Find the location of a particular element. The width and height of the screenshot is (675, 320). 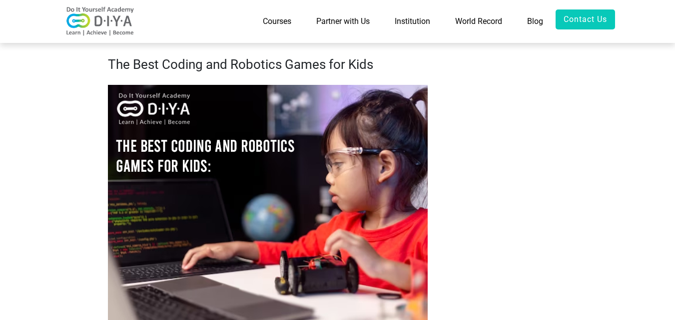

a: Courses is located at coordinates (277, 21).